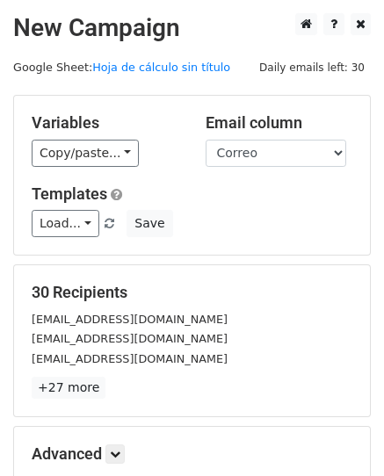 The height and width of the screenshot is (476, 384). What do you see at coordinates (312, 67) in the screenshot?
I see `a: Daily emails left: 30` at bounding box center [312, 67].